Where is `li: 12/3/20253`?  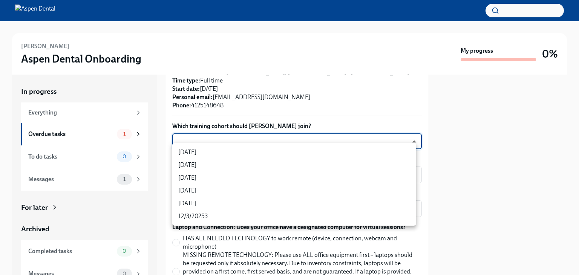 li: 12/3/20253 is located at coordinates (294, 216).